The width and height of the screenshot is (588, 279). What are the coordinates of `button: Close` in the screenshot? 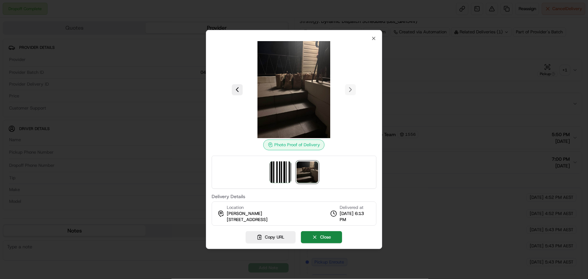 It's located at (322, 237).